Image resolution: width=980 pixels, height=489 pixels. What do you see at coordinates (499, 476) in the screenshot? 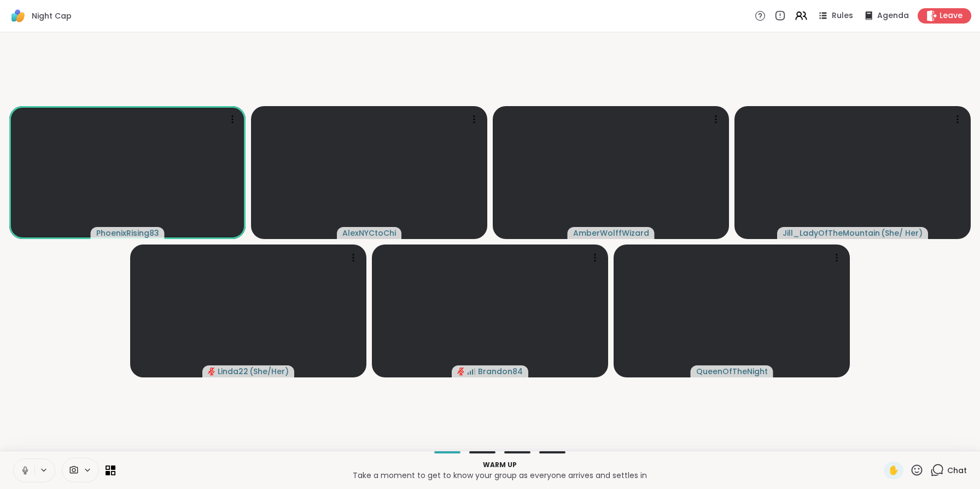
I see `p: Take a moment to get to know your group as everyone arrives and settles in` at bounding box center [499, 476].